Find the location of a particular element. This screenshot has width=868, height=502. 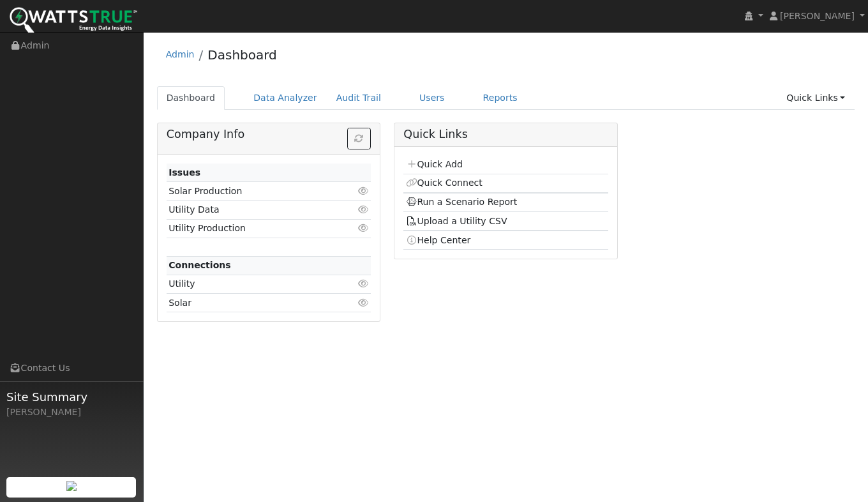

img: retrieve is located at coordinates (72, 485).